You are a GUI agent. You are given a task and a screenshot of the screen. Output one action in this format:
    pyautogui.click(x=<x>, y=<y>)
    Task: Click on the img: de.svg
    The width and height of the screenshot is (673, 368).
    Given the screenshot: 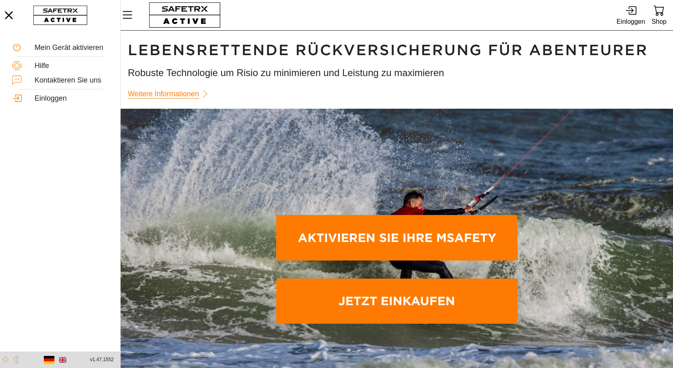 What is the action you would take?
    pyautogui.click(x=49, y=359)
    